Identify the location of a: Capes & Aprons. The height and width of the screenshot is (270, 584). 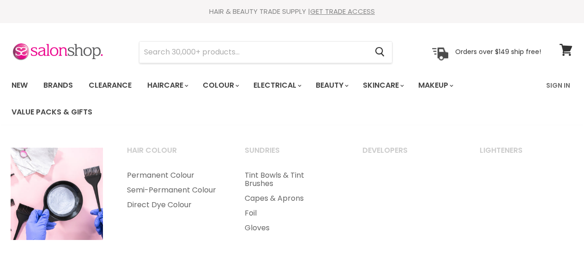
(291, 198).